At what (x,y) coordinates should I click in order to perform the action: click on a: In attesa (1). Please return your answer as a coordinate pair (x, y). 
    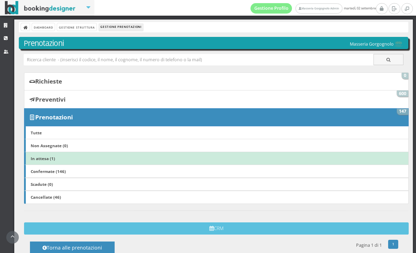
    Looking at the image, I should click on (216, 159).